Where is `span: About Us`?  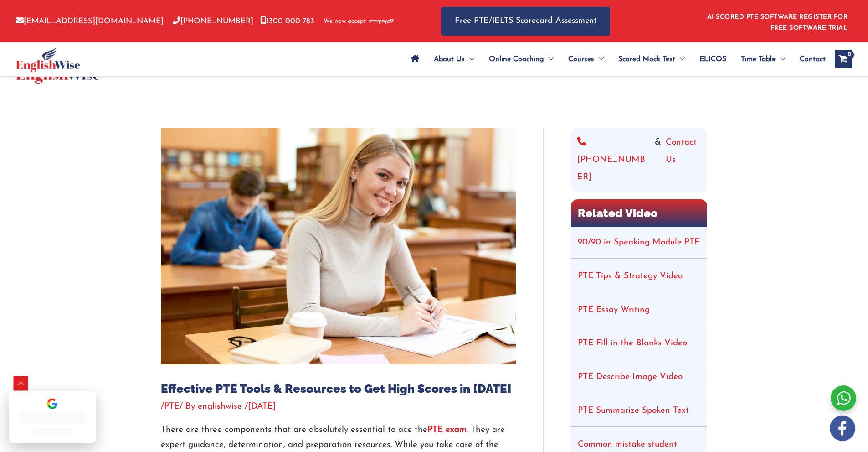
span: About Us is located at coordinates (449, 59).